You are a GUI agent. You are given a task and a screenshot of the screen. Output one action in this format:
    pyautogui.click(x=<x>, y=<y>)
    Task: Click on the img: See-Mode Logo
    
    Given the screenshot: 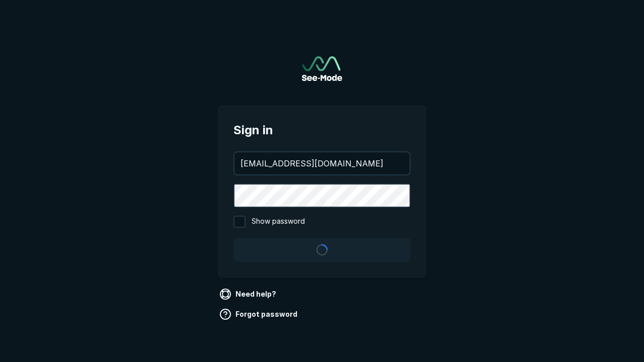 What is the action you would take?
    pyautogui.click(x=322, y=68)
    